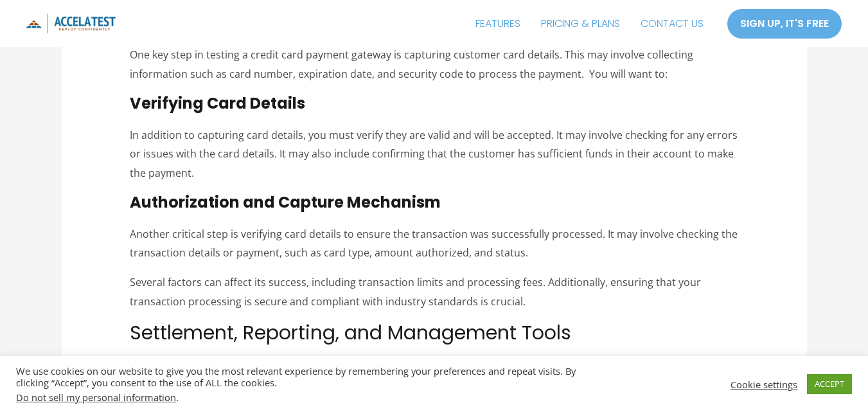 The height and width of the screenshot is (412, 868). I want to click on div: We use cookies on our website to give you the most relevant experience by remembering your prefer..., so click(308, 384).